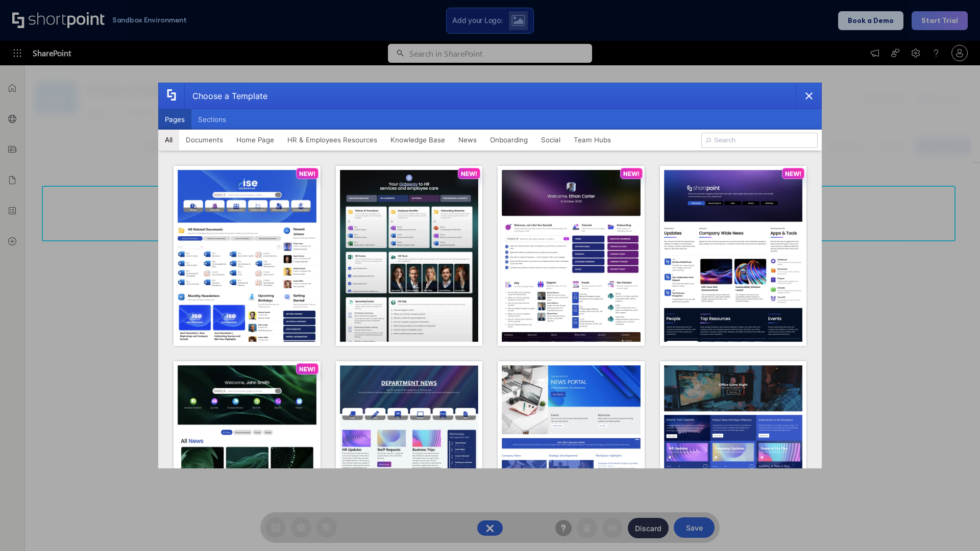 The width and height of the screenshot is (980, 551). I want to click on div: Choose a Template, so click(226, 96).